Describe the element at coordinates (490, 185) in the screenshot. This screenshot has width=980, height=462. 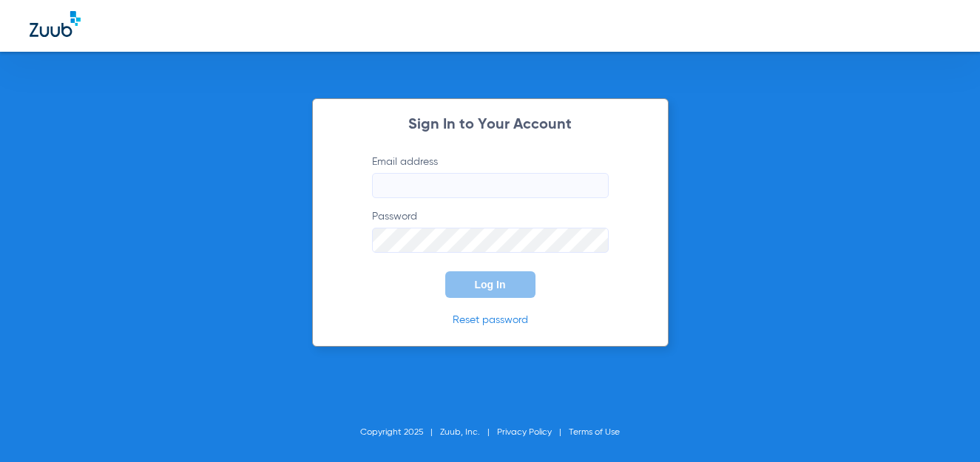
I see `input: Email address` at that location.